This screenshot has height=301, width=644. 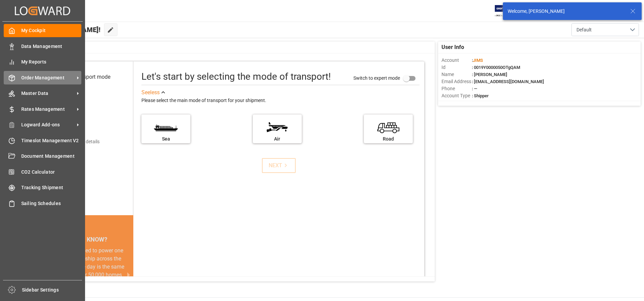 What do you see at coordinates (48, 78) in the screenshot?
I see `span: Order Management` at bounding box center [48, 78].